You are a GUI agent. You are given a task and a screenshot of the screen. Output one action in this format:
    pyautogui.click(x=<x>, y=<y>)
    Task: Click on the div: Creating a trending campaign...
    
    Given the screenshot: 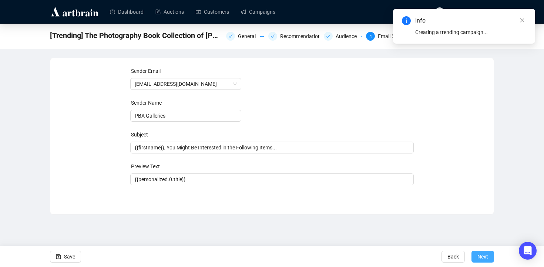 What is the action you would take?
    pyautogui.click(x=471, y=32)
    